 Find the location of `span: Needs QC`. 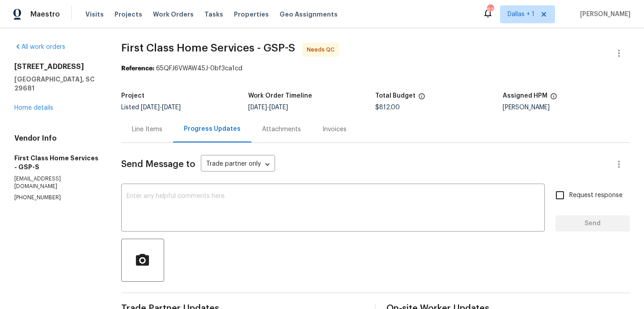

span: Needs QC is located at coordinates (323, 50).